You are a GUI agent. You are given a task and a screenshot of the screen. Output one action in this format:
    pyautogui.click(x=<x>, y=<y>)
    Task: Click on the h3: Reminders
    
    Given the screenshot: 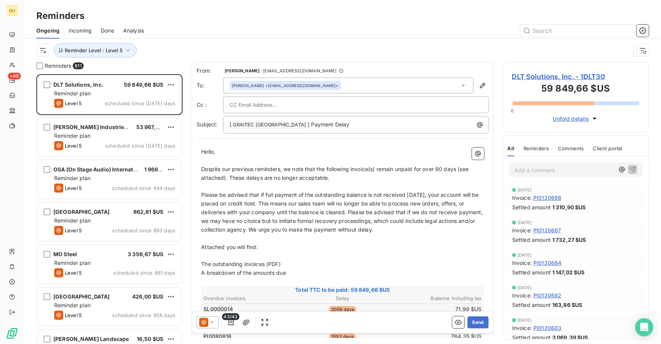 What is the action you would take?
    pyautogui.click(x=60, y=16)
    